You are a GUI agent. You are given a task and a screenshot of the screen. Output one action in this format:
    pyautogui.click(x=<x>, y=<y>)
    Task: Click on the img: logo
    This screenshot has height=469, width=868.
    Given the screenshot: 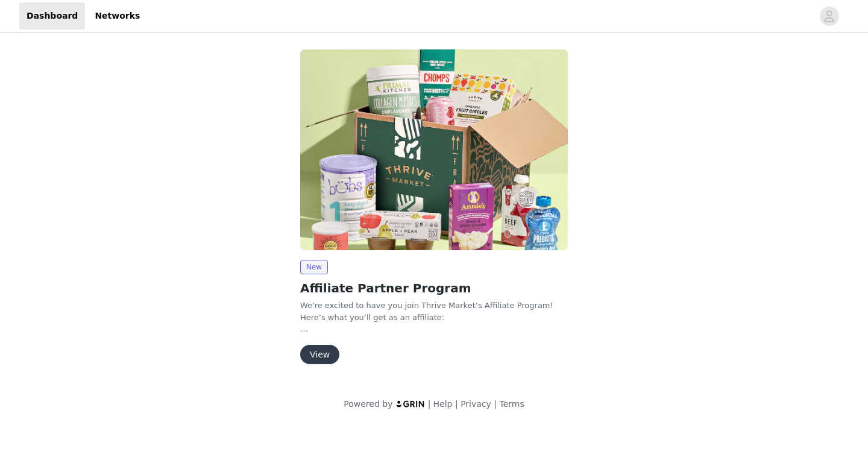 What is the action you would take?
    pyautogui.click(x=410, y=403)
    